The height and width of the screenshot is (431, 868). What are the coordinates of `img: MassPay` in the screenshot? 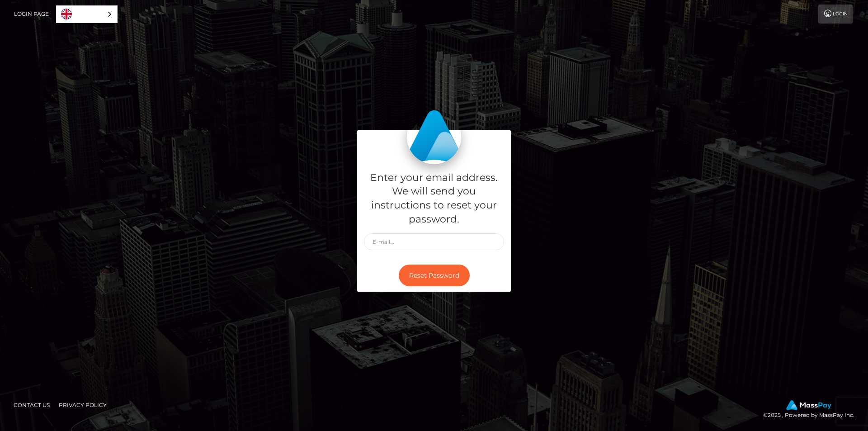 It's located at (808, 405).